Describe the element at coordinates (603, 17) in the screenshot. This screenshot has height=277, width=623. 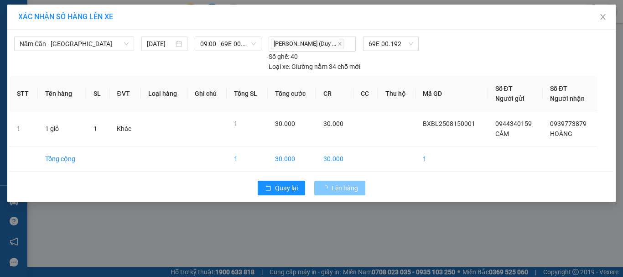
I see `button: Close` at that location.